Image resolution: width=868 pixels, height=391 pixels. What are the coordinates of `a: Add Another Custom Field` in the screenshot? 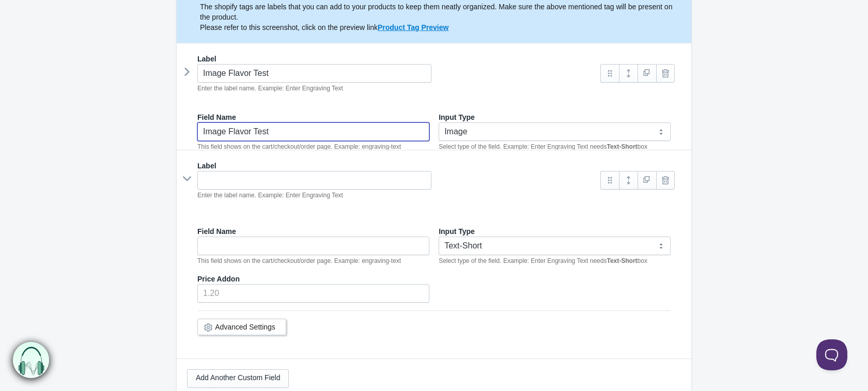 It's located at (238, 379).